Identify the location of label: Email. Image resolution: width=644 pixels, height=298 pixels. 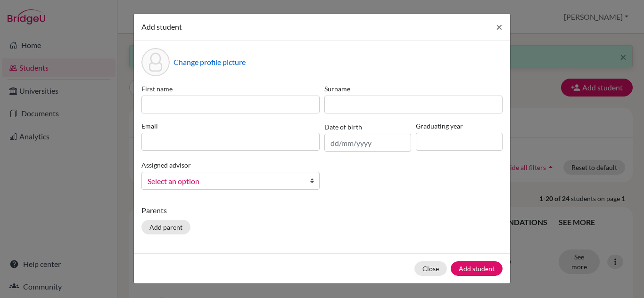
(230, 126).